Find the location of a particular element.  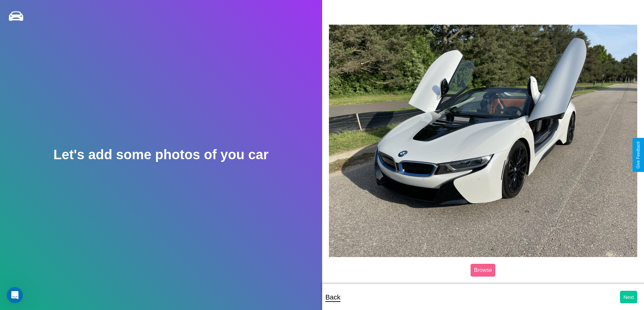

p: Back is located at coordinates (333, 298).